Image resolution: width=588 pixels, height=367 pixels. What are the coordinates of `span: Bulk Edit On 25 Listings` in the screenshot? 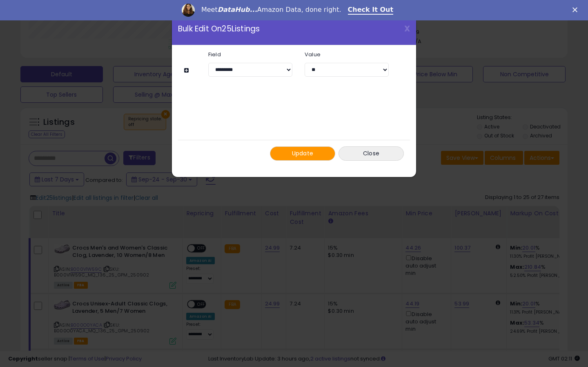 It's located at (219, 29).